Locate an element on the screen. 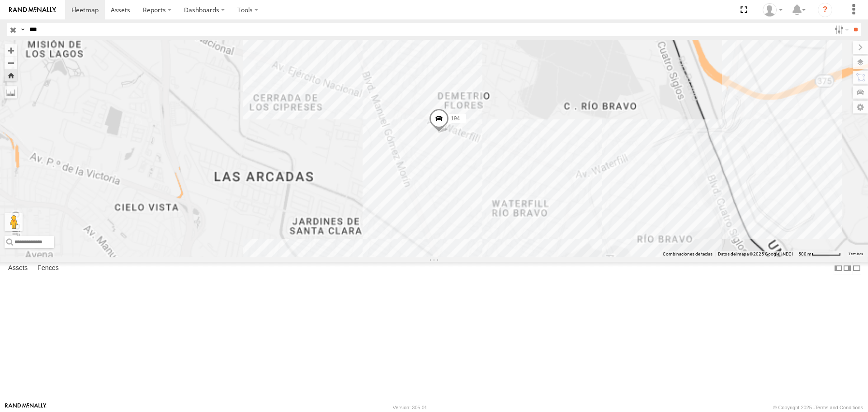 The width and height of the screenshot is (868, 412). span: 194 is located at coordinates (455, 119).